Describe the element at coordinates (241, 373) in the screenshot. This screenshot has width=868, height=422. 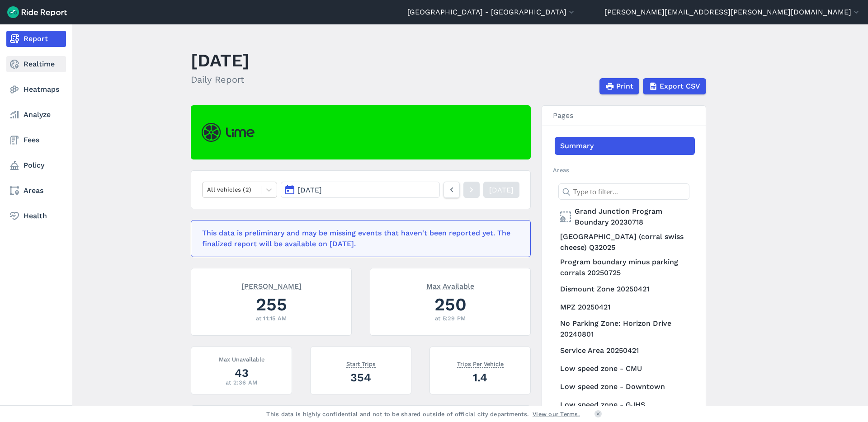
I see `div: 43` at that location.